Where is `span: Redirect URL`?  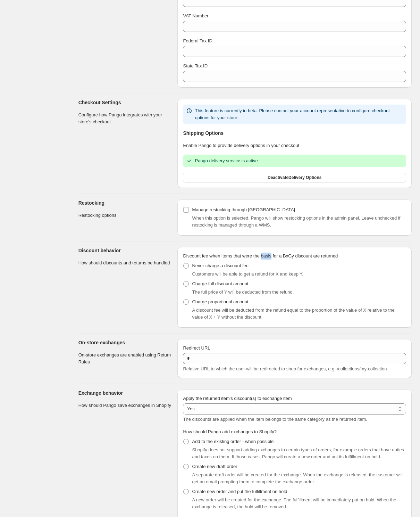
span: Redirect URL is located at coordinates (196, 348).